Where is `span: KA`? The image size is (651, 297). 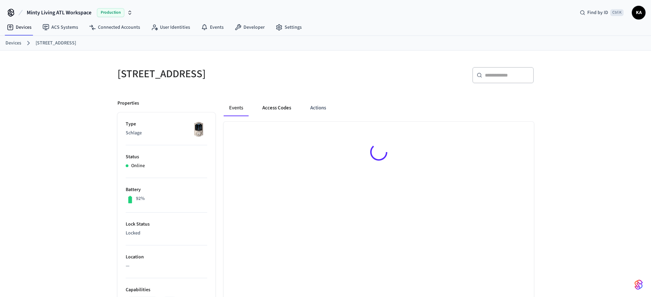 span: KA is located at coordinates (638, 13).